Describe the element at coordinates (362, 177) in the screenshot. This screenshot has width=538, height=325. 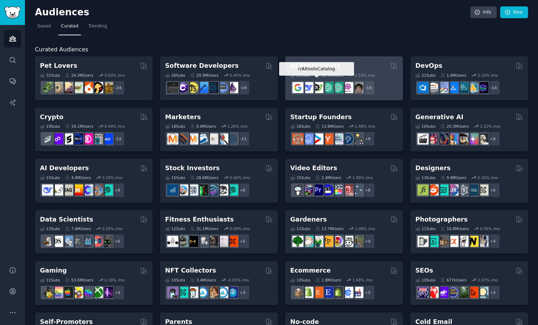
I see `div: 1.99 % /mo` at that location.